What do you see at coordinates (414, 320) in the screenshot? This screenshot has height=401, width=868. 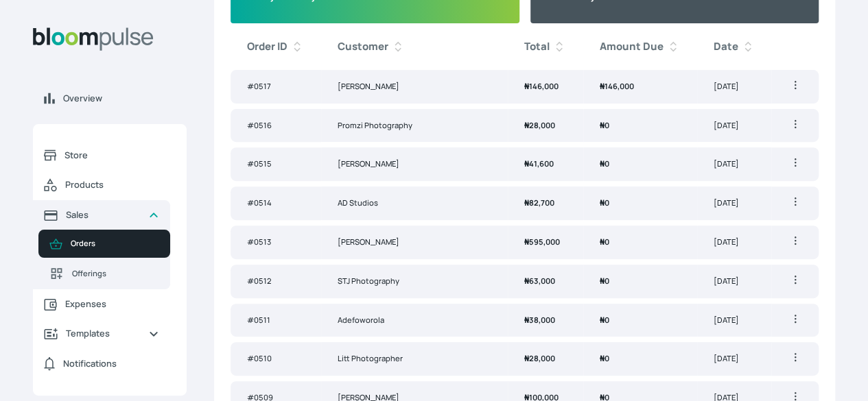 I see `td: Adefoworola` at bounding box center [414, 320].